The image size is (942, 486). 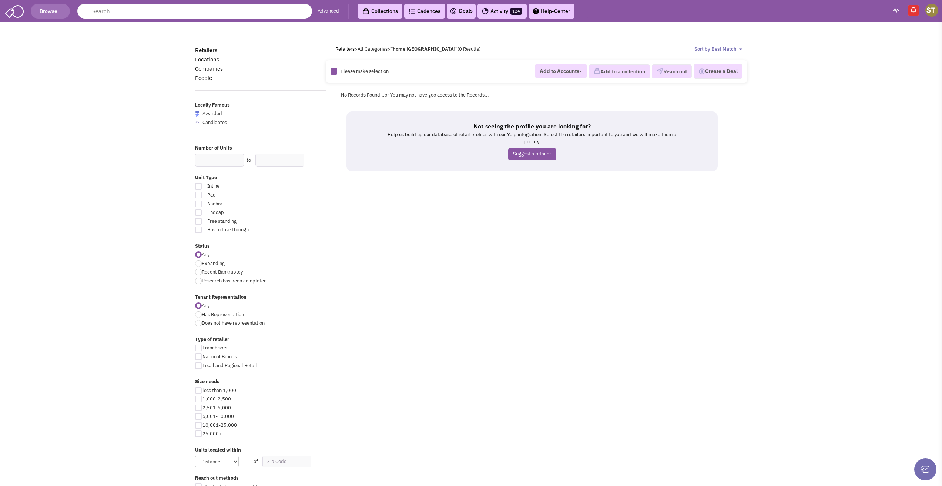 I want to click on span: of, so click(x=255, y=461).